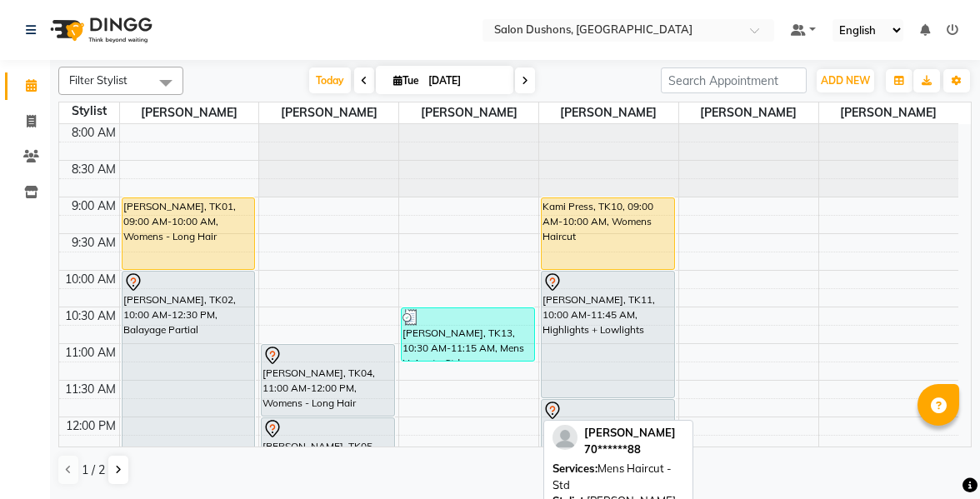 The width and height of the screenshot is (980, 499). What do you see at coordinates (90, 353) in the screenshot?
I see `div: 11:00 AM` at bounding box center [90, 353].